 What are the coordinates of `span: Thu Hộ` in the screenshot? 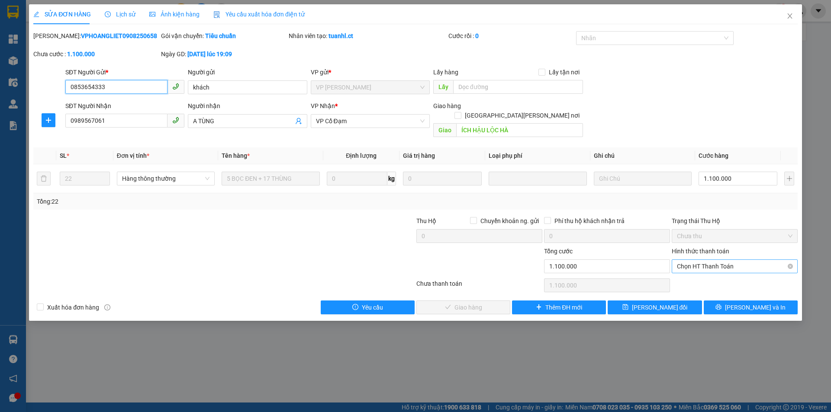 It's located at (426, 221).